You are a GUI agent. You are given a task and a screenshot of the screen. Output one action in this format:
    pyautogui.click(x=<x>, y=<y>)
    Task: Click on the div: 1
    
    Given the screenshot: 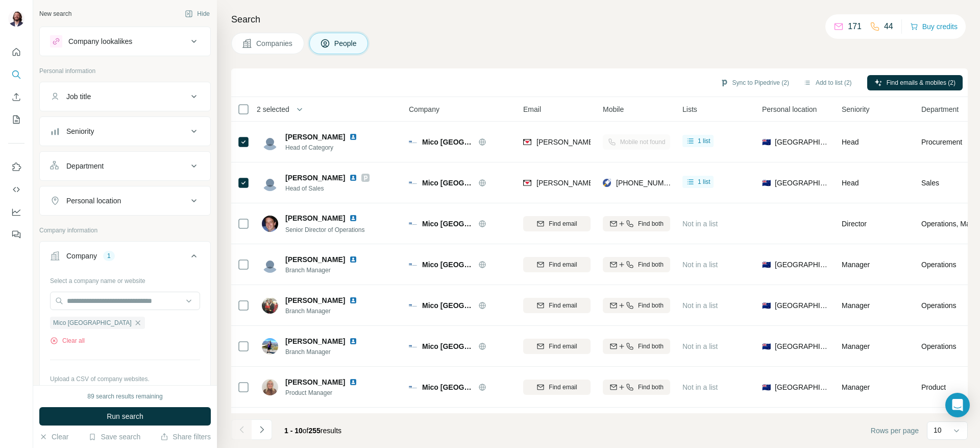 What is the action you would take?
    pyautogui.click(x=109, y=256)
    